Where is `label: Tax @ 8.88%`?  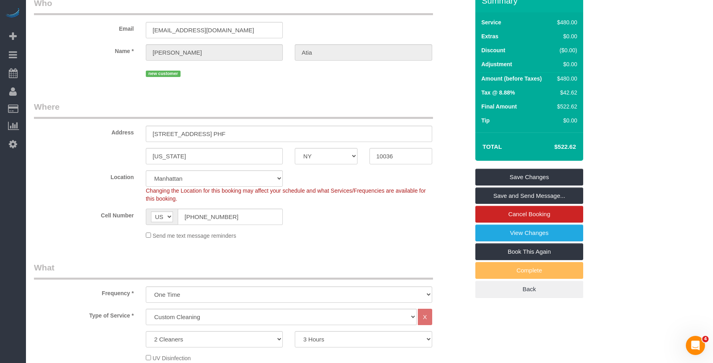 label: Tax @ 8.88% is located at coordinates (498, 93).